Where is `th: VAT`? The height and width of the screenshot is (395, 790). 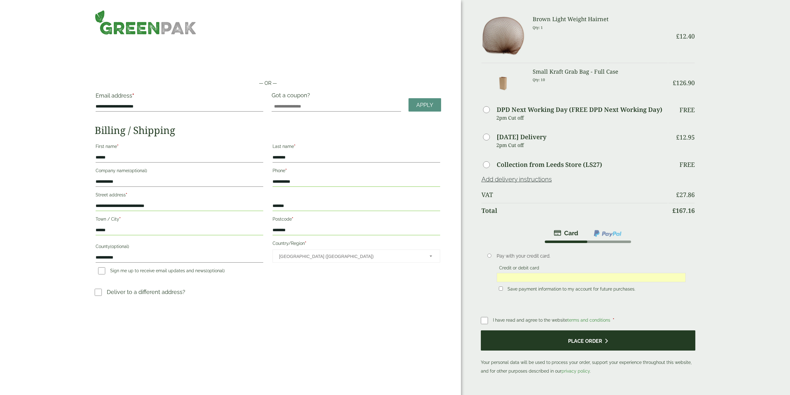 th: VAT is located at coordinates (575, 195).